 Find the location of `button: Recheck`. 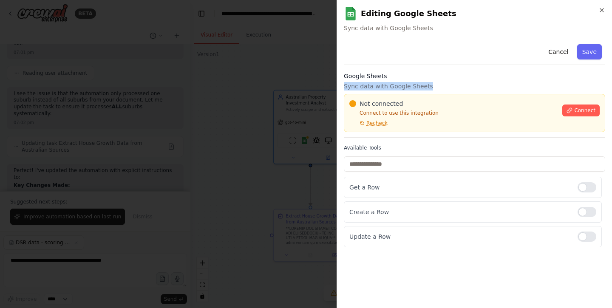

button: Recheck is located at coordinates (369, 123).